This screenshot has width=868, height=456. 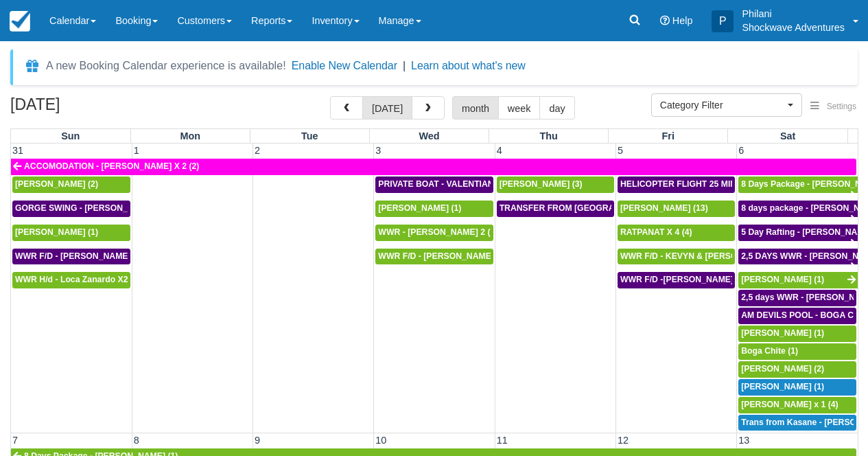 I want to click on button: day, so click(x=556, y=108).